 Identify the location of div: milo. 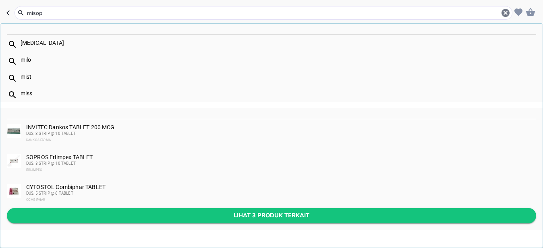
(278, 60).